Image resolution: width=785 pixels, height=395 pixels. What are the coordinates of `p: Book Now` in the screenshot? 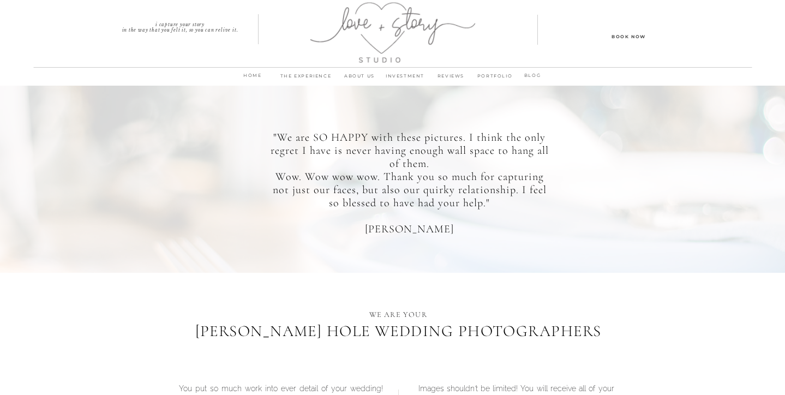 It's located at (629, 36).